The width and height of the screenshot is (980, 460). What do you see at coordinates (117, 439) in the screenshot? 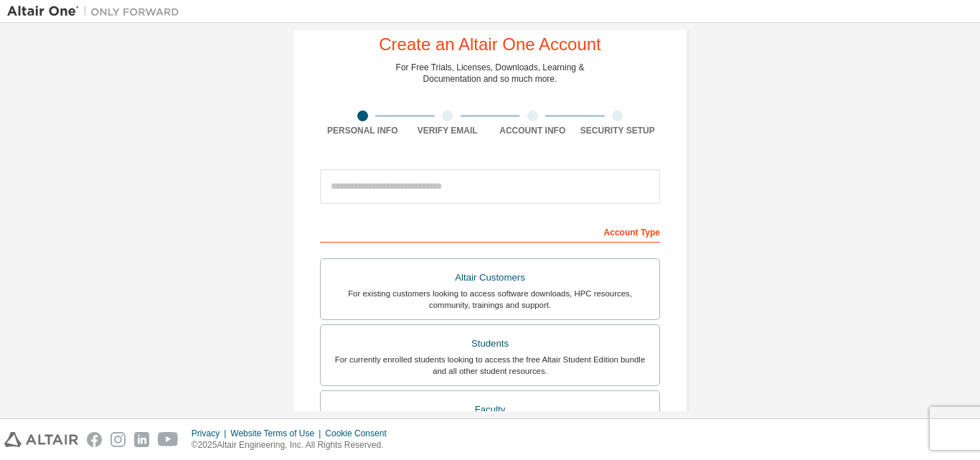
I see `img: instagram.svg` at bounding box center [117, 439].